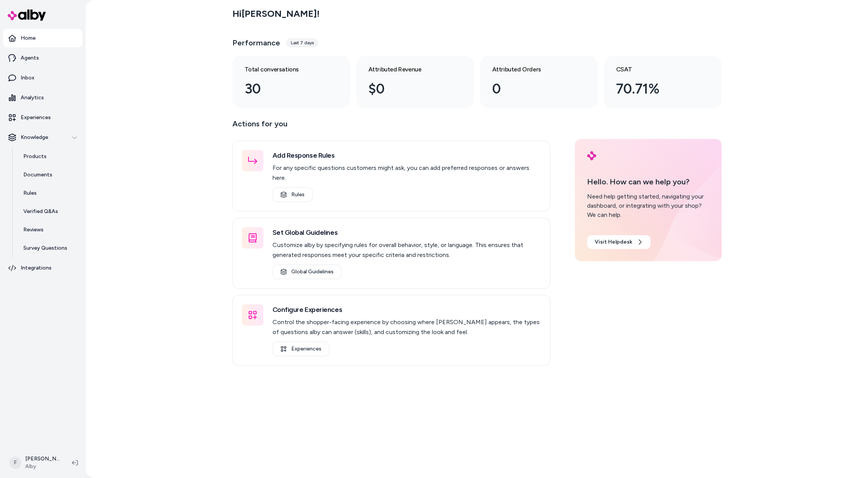 This screenshot has width=868, height=478. What do you see at coordinates (302, 43) in the screenshot?
I see `div: Last 7 days` at bounding box center [302, 43].